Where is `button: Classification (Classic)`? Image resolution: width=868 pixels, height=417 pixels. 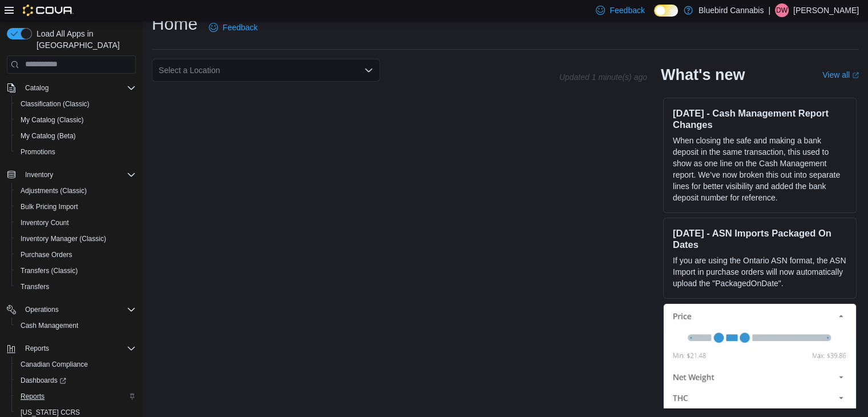 button: Classification (Classic) is located at coordinates (76, 104).